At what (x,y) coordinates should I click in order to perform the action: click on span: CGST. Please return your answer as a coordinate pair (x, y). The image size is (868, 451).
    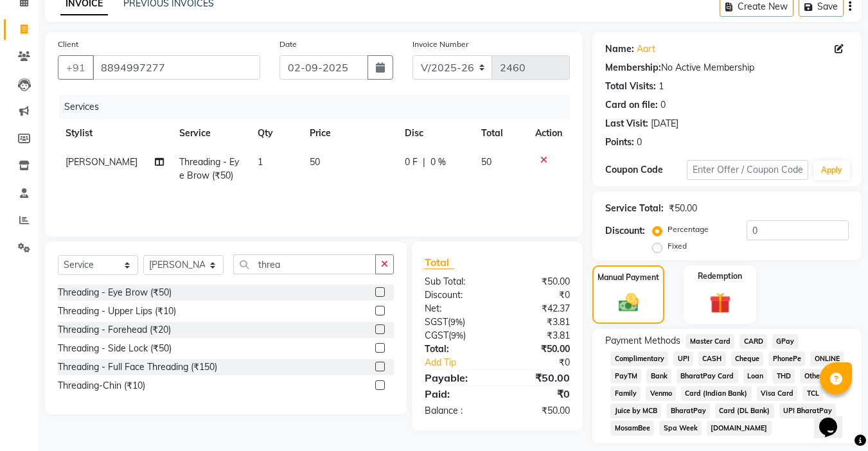
    Looking at the image, I should click on (436, 336).